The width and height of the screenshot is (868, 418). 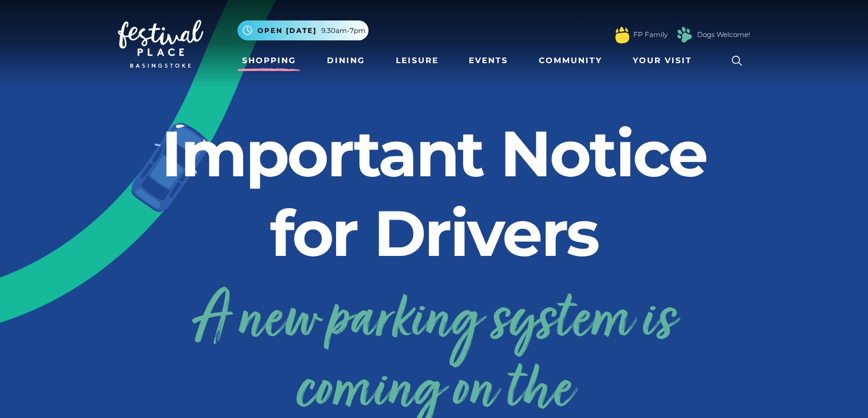 I want to click on h2: Important Notice for Drivers, so click(x=434, y=194).